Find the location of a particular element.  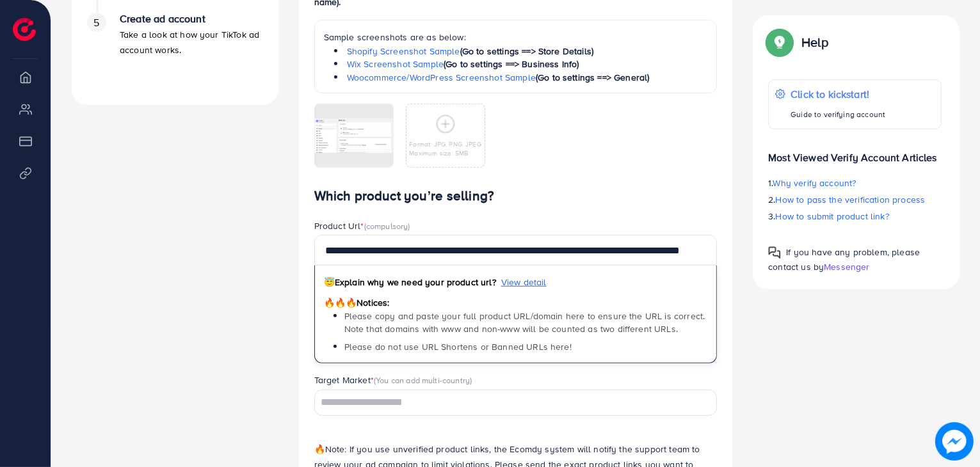

span: (Go to settings ==> Store Details) is located at coordinates (527, 51).